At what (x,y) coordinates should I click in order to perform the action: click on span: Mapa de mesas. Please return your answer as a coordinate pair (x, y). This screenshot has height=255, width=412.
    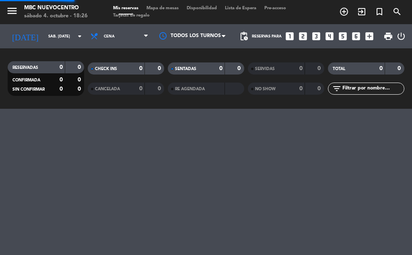
    Looking at the image, I should click on (163, 8).